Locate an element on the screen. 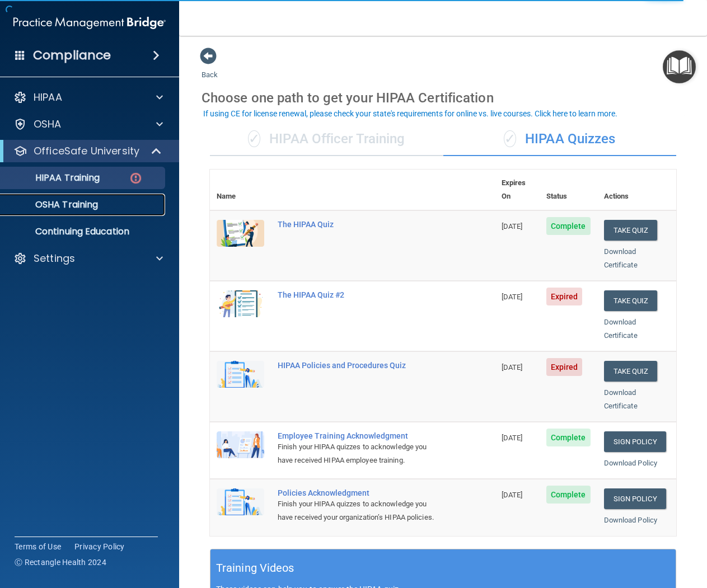 The width and height of the screenshot is (707, 588). p: Continuing Education is located at coordinates (83, 232).